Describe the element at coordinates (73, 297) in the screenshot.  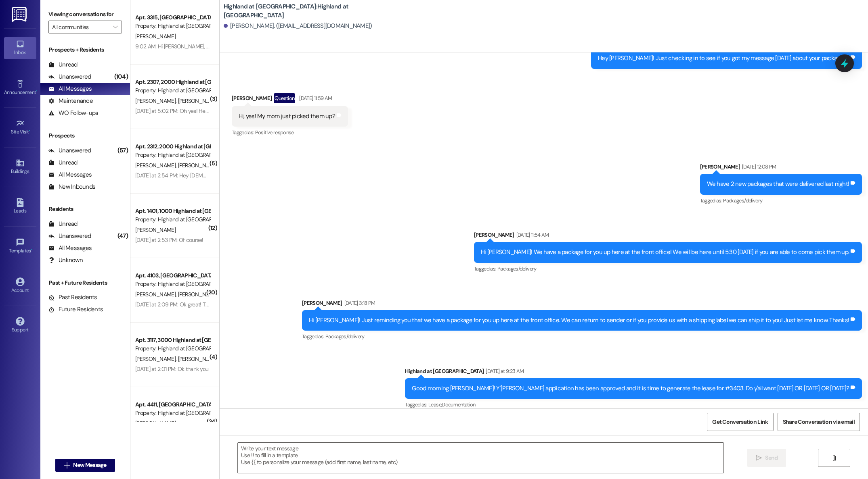
I see `div: Past Residents` at that location.